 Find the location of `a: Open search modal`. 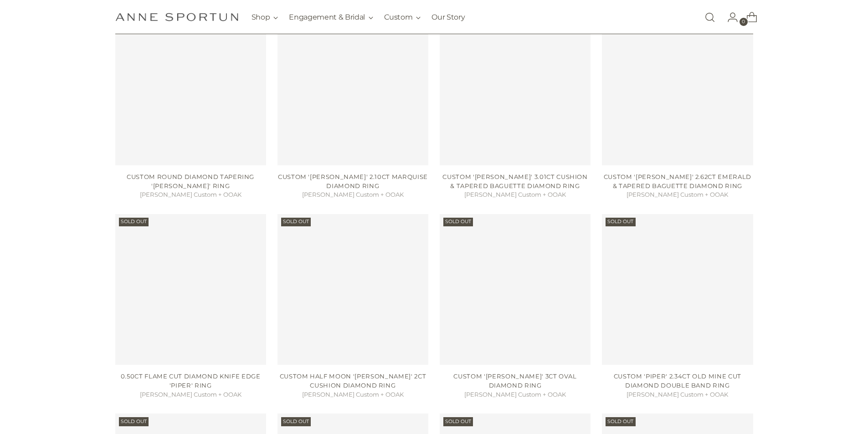

a: Open search modal is located at coordinates (710, 17).